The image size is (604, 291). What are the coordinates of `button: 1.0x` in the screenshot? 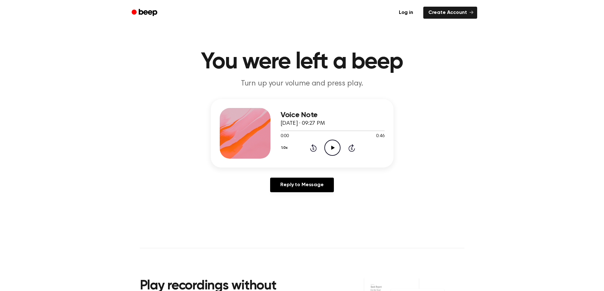 It's located at (285, 148).